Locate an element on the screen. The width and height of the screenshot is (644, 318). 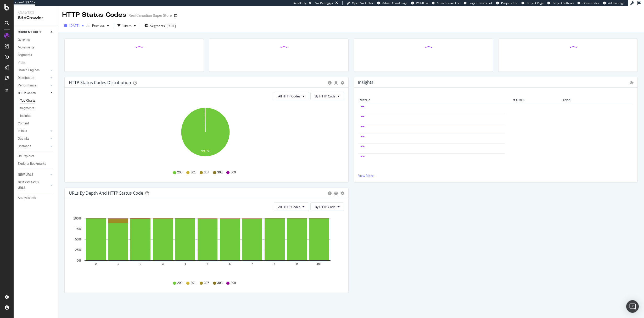
div: SiteCrawler is located at coordinates (36, 18).